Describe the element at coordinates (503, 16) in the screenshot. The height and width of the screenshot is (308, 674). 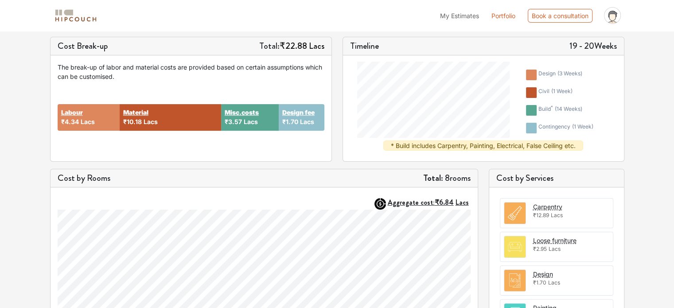
I see `a: Portfolio` at that location.